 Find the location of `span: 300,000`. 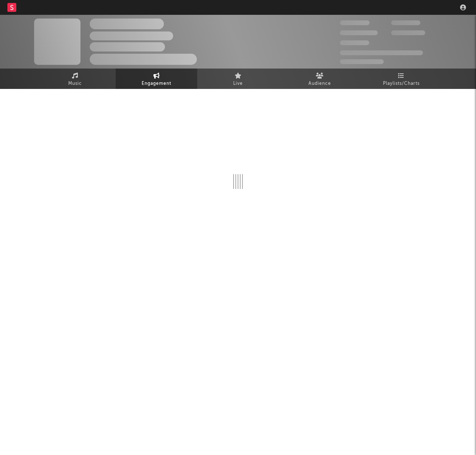

span: 300,000 is located at coordinates (354, 23).